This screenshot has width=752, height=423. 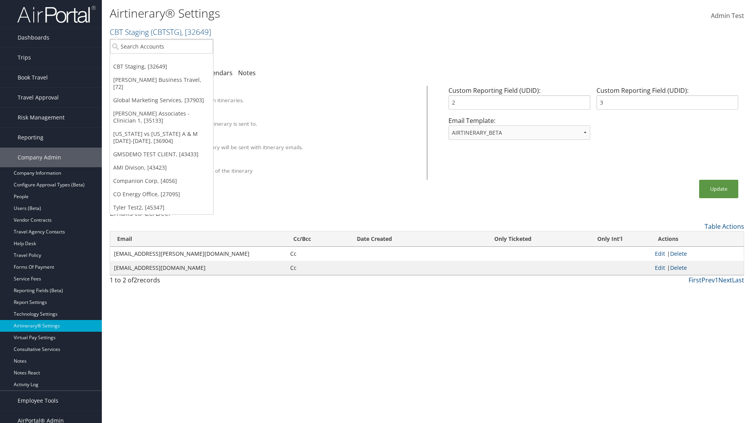 What do you see at coordinates (719, 189) in the screenshot?
I see `button: Update` at bounding box center [719, 189].